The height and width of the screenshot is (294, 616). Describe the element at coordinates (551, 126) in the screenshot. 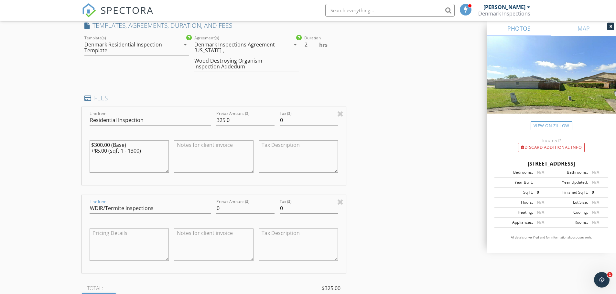

I see `a: View on Zillow` at that location.